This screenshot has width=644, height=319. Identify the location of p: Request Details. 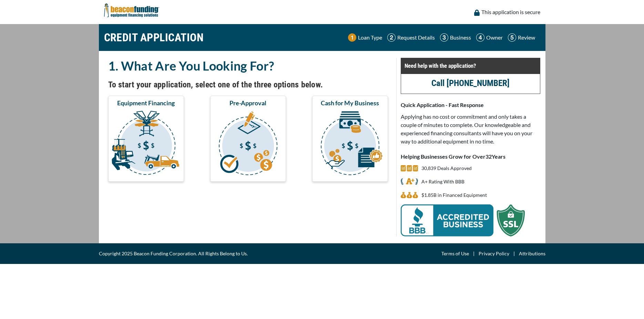
(416, 38).